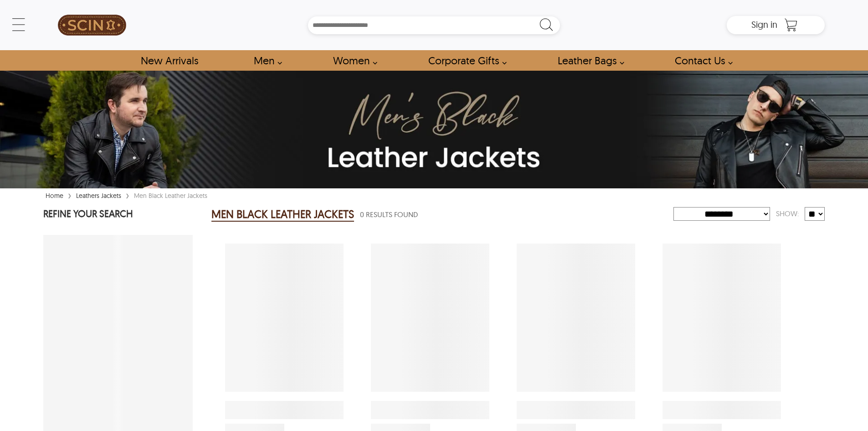 This screenshot has height=431, width=868. Describe the element at coordinates (589, 61) in the screenshot. I see `a: Shop Leather Bags` at that location.